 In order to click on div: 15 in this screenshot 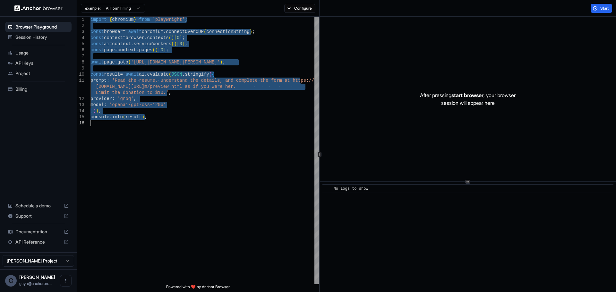, I will do `click(81, 117)`.